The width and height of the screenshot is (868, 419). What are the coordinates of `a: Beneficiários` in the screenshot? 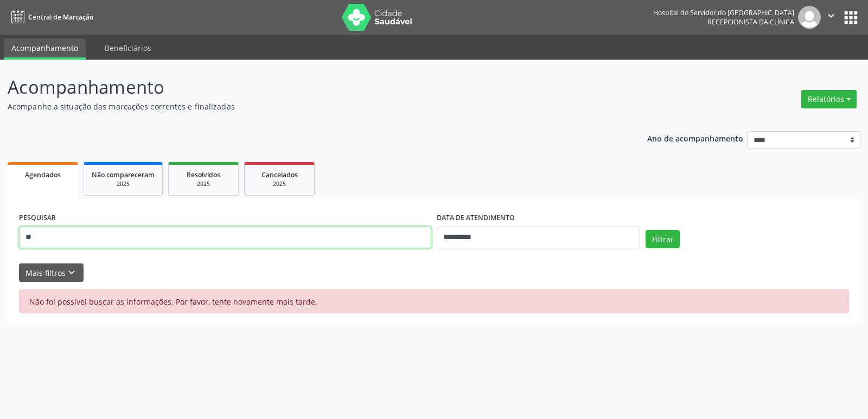 It's located at (128, 48).